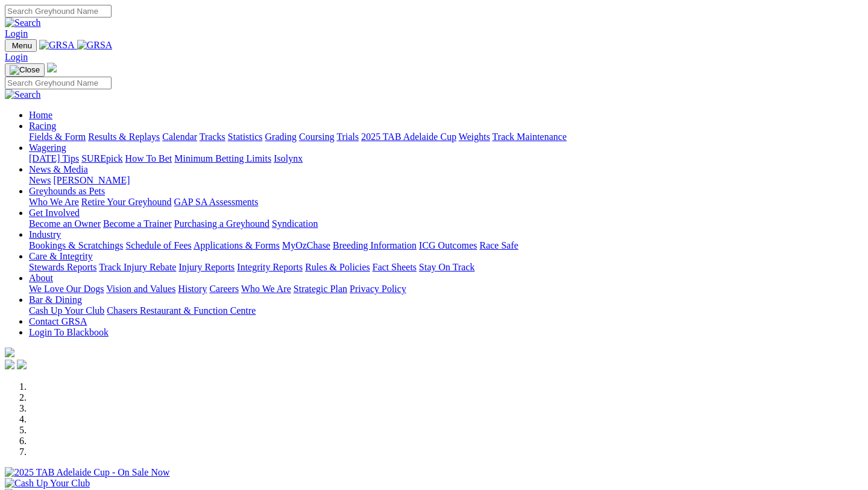  What do you see at coordinates (181, 310) in the screenshot?
I see `a: Chasers Restaurant & Function Centre` at bounding box center [181, 310].